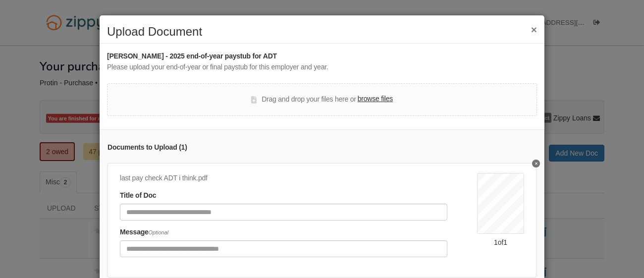 The image size is (644, 278). Describe the element at coordinates (322, 67) in the screenshot. I see `div: Please upload your end-of-year or final paystub for this employer and year.` at that location.